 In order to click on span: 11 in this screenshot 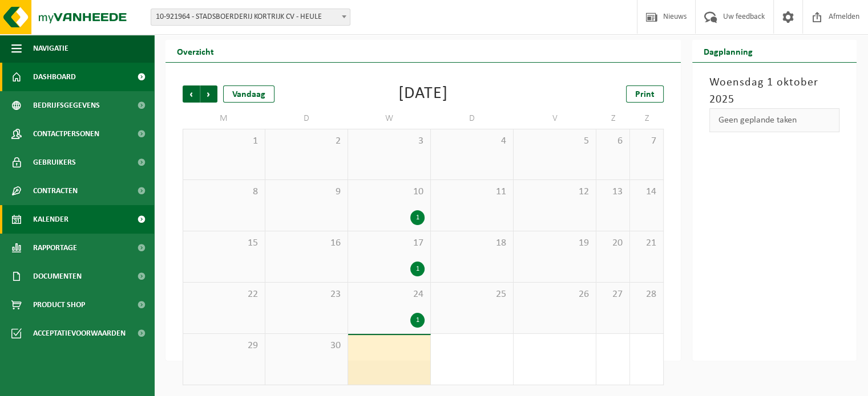, I will do `click(472, 192)`.